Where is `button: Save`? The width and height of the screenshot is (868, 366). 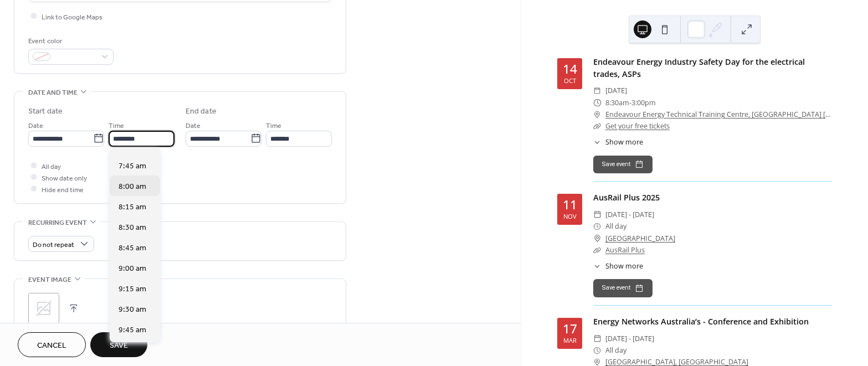 button: Save is located at coordinates (119, 344).